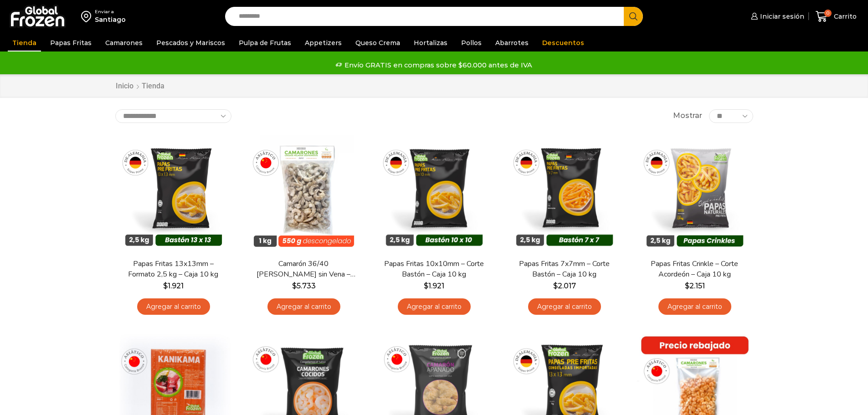 The image size is (868, 415). What do you see at coordinates (378, 43) in the screenshot?
I see `a: Queso Crema` at bounding box center [378, 43].